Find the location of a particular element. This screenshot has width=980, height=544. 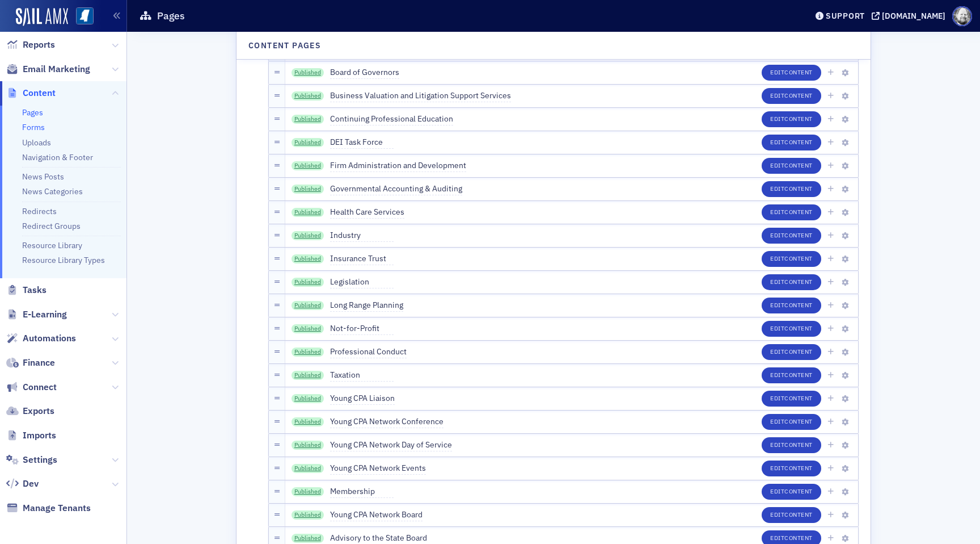

div: Support is located at coordinates (845, 16).